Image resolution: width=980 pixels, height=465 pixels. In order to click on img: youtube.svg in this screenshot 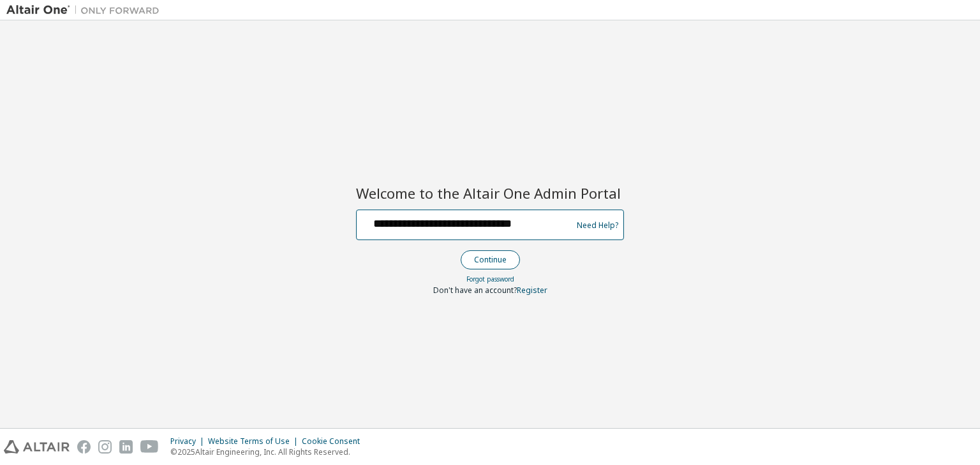, I will do `click(150, 446)`.